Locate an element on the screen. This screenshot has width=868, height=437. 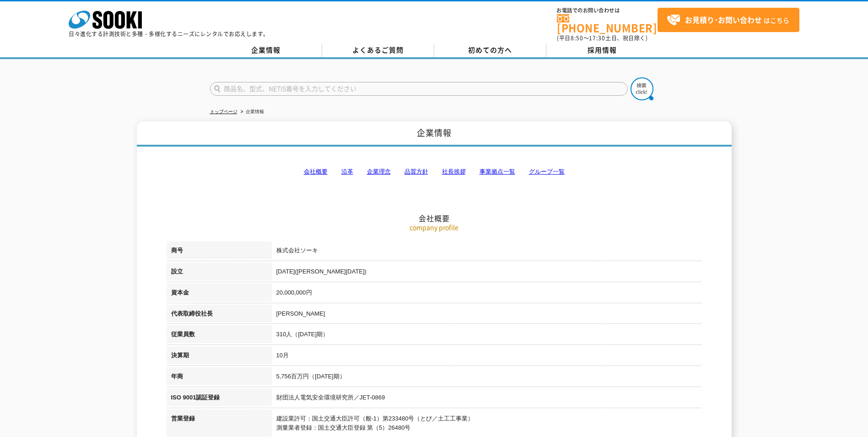
td: 20,000,000円 is located at coordinates (487, 294).